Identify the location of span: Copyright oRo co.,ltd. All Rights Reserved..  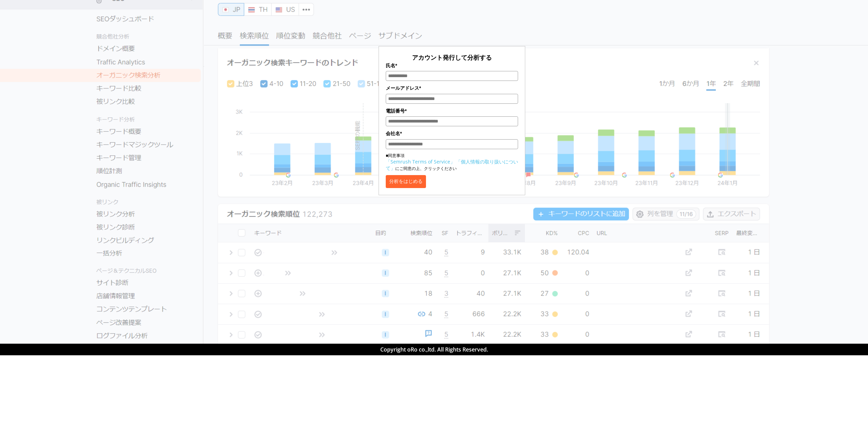
(435, 350).